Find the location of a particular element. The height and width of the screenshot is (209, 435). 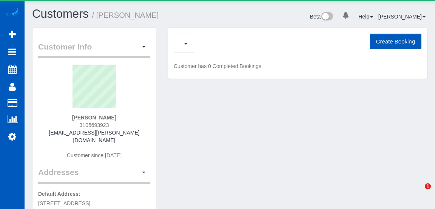

a: Customers is located at coordinates (60, 14).